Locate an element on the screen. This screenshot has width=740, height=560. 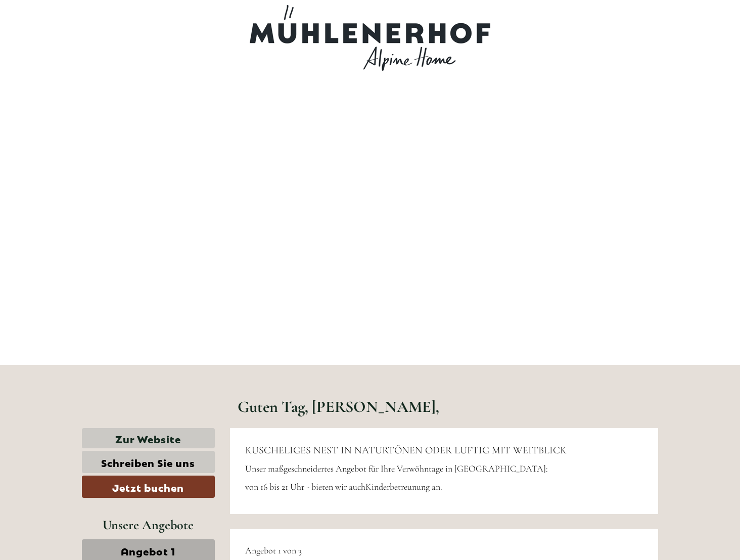
div: Unsere Angebote is located at coordinates (148, 525).